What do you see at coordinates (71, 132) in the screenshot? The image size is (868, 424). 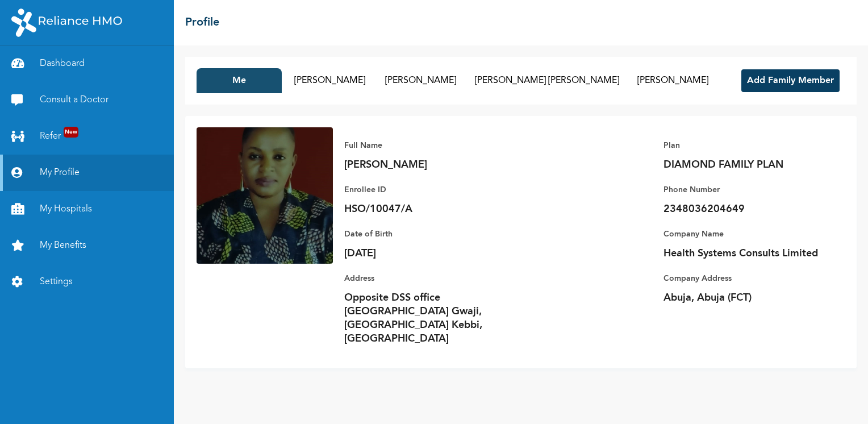 I see `span: New` at bounding box center [71, 132].